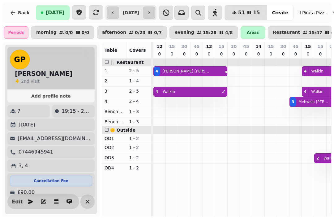 The height and width of the screenshot is (219, 334). I want to click on p: visit, so click(30, 81).